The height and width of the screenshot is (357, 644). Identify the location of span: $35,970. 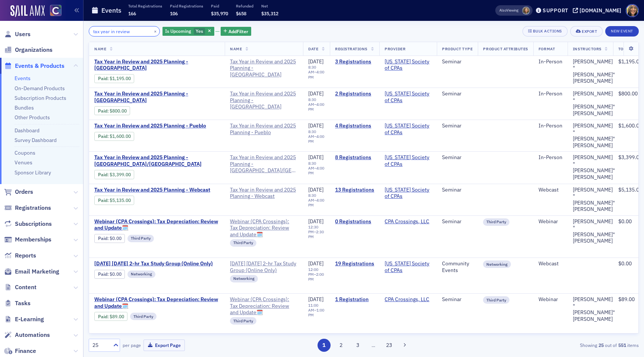
(219, 13).